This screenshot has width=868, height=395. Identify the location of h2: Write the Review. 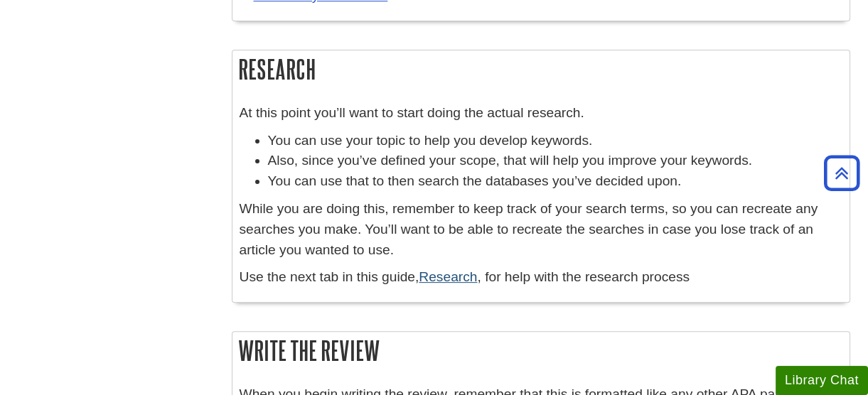
(541, 350).